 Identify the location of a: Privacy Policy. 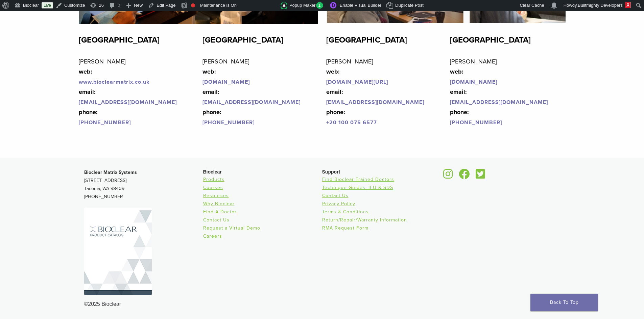
(339, 204).